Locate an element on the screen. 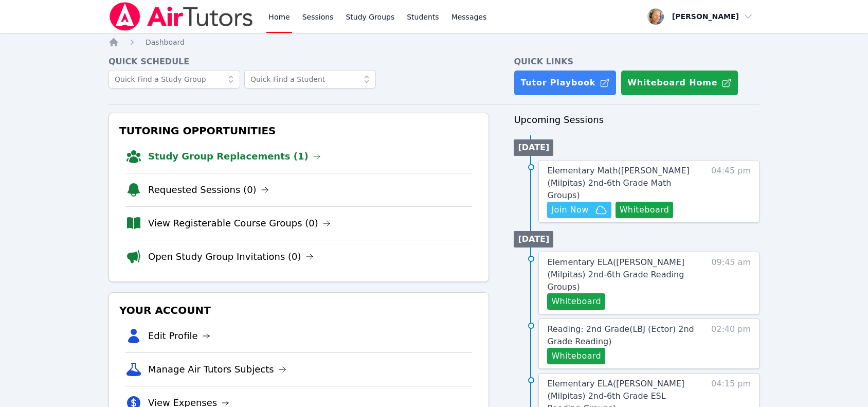 The width and height of the screenshot is (868, 407). a: Tutor Playbook is located at coordinates (565, 83).